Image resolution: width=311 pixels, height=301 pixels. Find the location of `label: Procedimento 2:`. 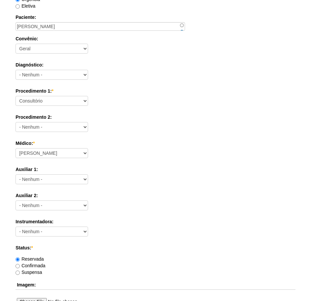

label: Procedimento 2: is located at coordinates (156, 117).